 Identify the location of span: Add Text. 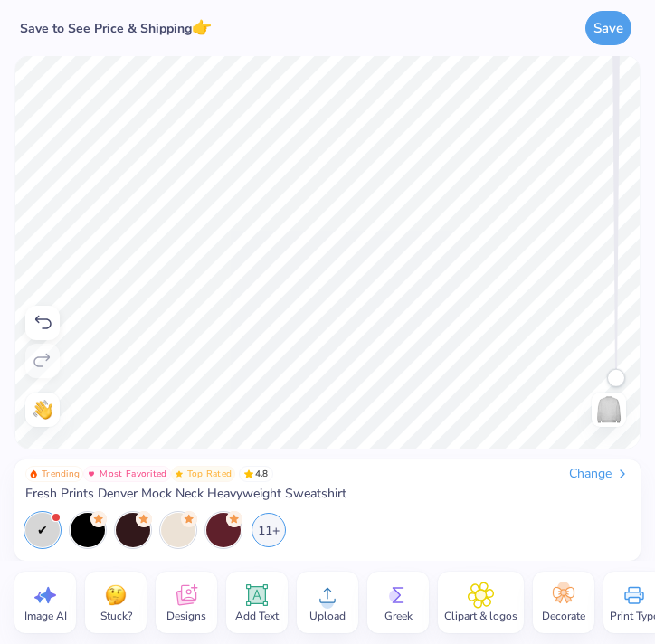
(257, 616).